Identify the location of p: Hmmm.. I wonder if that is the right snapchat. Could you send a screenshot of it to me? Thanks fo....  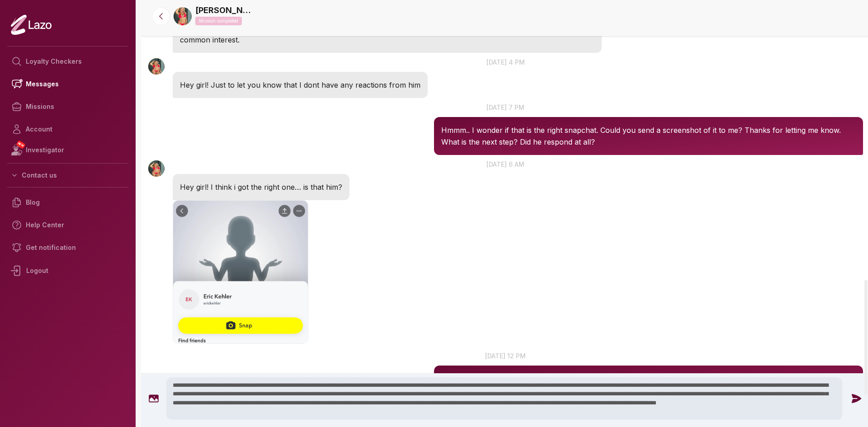
(648, 136).